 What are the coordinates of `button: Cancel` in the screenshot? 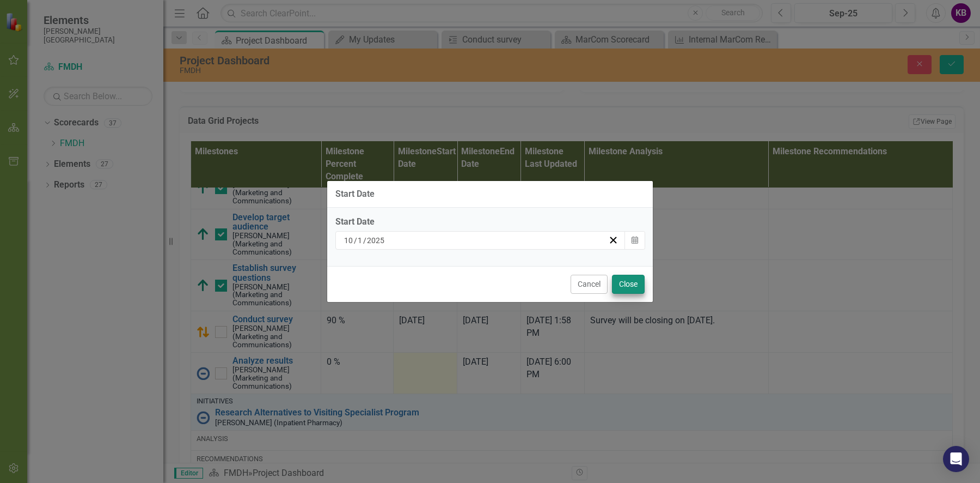 It's located at (590, 284).